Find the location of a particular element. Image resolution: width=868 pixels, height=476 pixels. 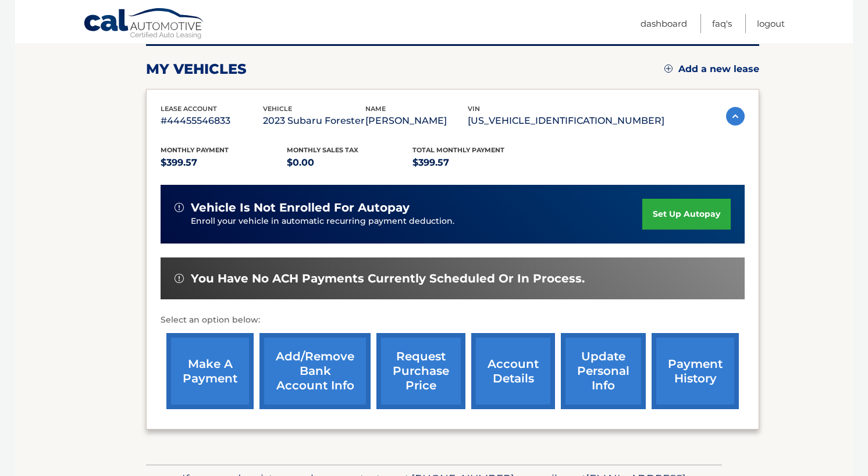

a: request purchase price is located at coordinates (420, 371).